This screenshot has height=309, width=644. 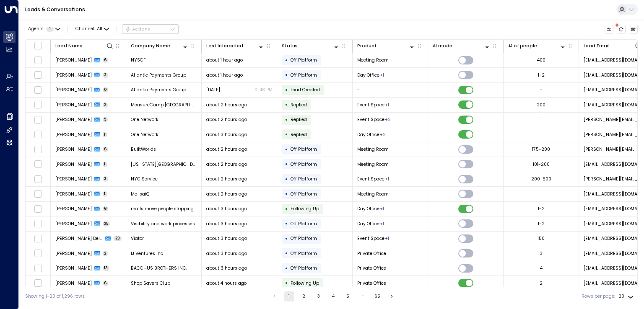 What do you see at coordinates (117, 238) in the screenshot?
I see `span: 23` at bounding box center [117, 238].